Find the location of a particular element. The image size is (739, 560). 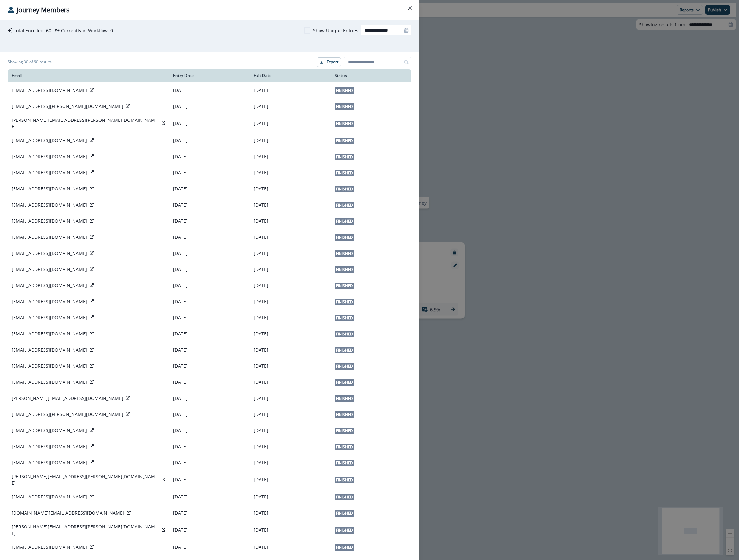

div: Status is located at coordinates (371, 75).